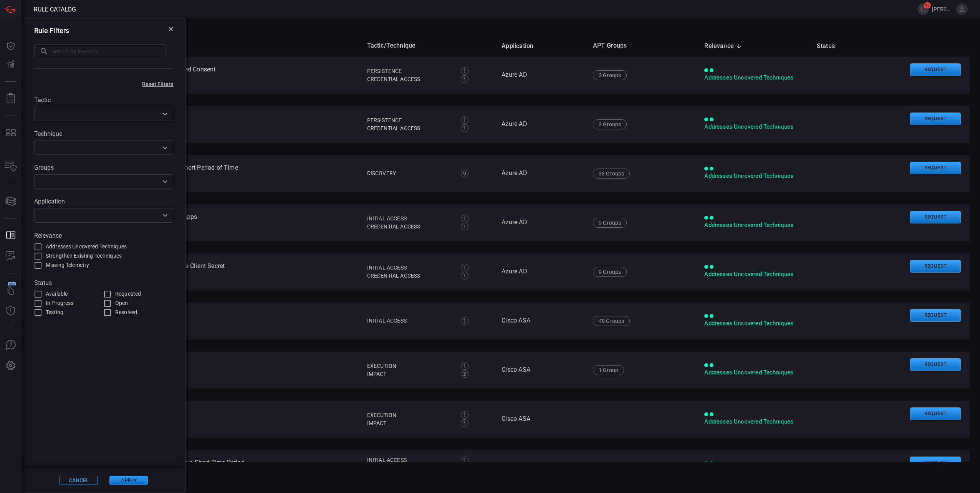 This screenshot has height=493, width=980. I want to click on span: Relevance, so click(725, 46).